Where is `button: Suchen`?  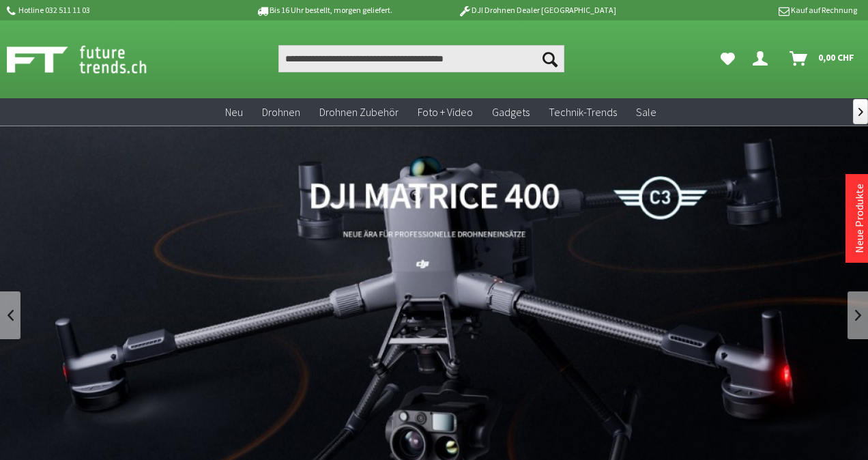
button: Suchen is located at coordinates (550, 59).